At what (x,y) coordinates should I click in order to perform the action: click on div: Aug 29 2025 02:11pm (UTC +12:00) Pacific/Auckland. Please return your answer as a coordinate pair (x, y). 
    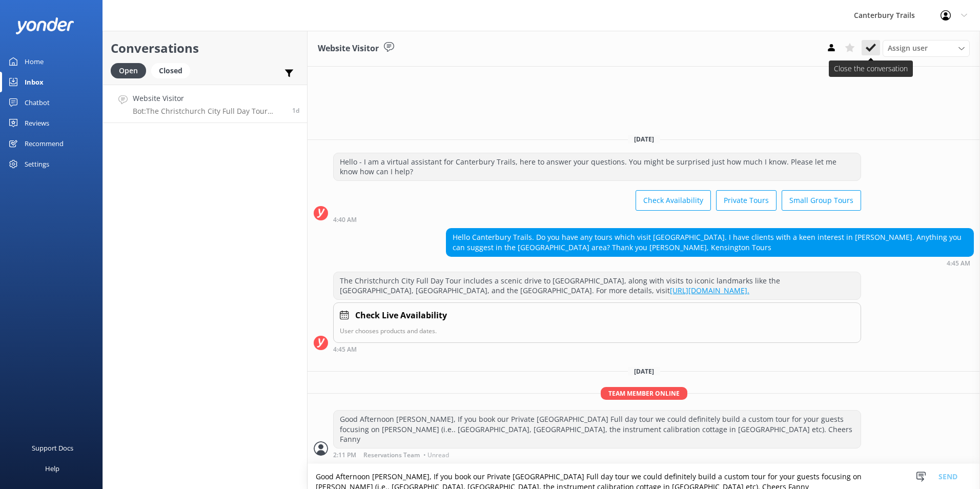
    Looking at the image, I should click on (597, 454).